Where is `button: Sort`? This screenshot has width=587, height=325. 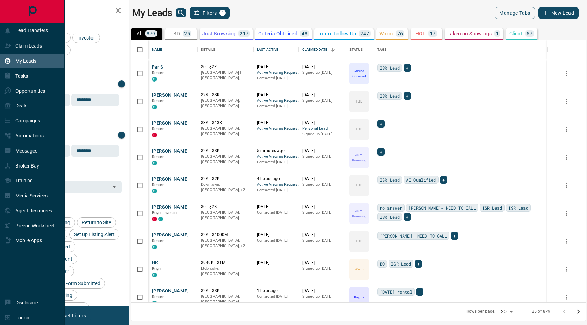 button: Sort is located at coordinates (333, 50).